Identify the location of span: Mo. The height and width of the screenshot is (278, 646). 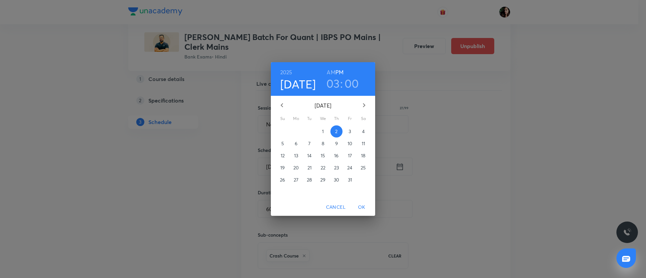
(296, 119).